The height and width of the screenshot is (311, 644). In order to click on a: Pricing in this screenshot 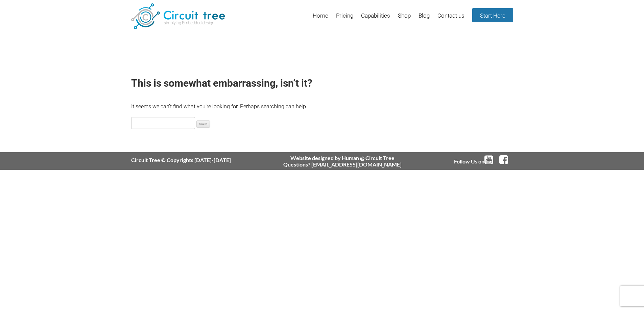, I will do `click(344, 18)`.